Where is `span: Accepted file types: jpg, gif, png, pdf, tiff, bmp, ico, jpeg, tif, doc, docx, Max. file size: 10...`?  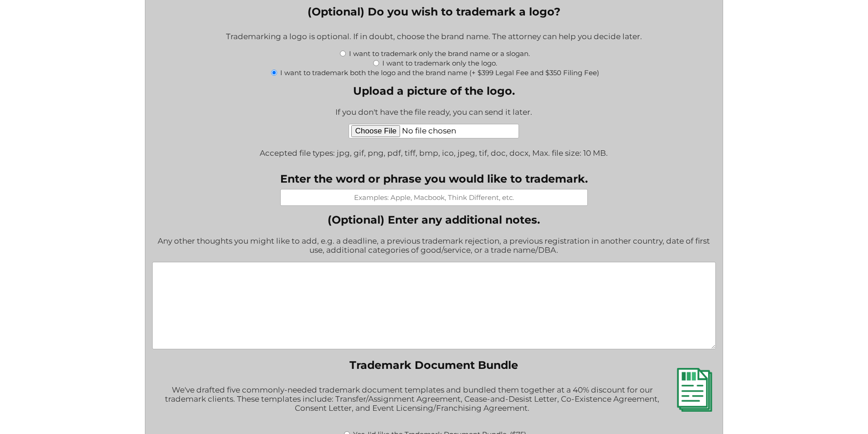 span: Accepted file types: jpg, gif, png, pdf, tiff, bmp, ico, jpeg, tif, doc, docx, Max. file size: 10... is located at coordinates (433, 153).